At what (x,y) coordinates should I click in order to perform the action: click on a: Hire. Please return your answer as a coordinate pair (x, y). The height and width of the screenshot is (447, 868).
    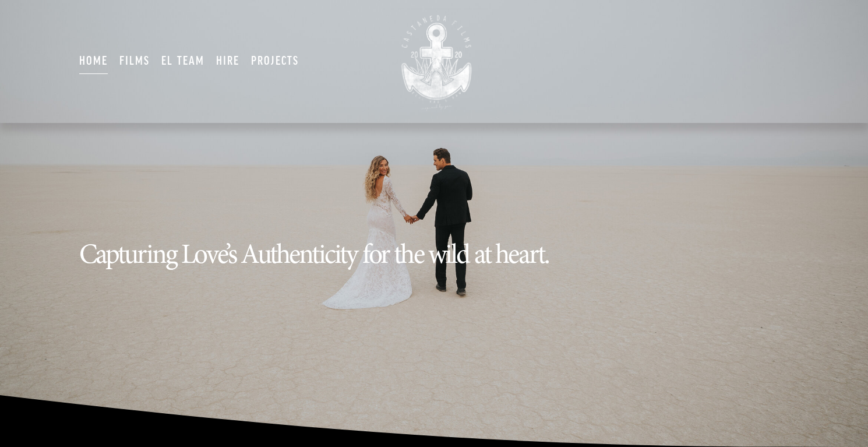
    Looking at the image, I should click on (228, 61).